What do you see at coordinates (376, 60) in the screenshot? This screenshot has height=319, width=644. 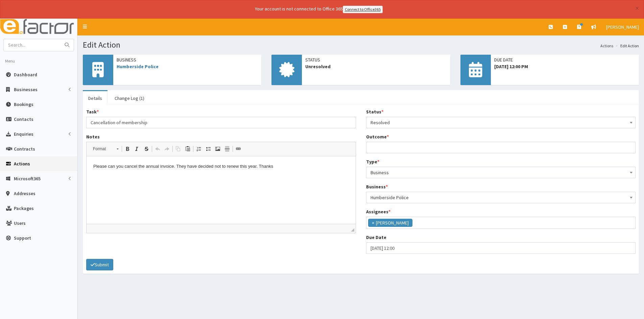 I see `span: Status` at bounding box center [376, 60].